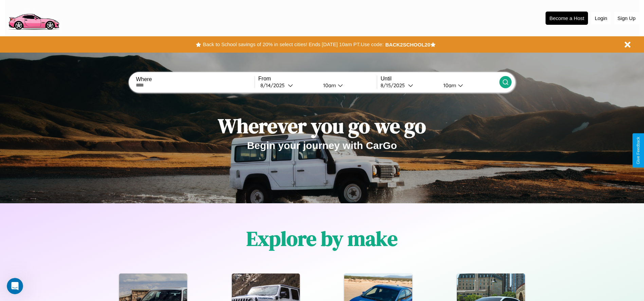  What do you see at coordinates (566, 18) in the screenshot?
I see `button: Become a Host` at bounding box center [566, 18].